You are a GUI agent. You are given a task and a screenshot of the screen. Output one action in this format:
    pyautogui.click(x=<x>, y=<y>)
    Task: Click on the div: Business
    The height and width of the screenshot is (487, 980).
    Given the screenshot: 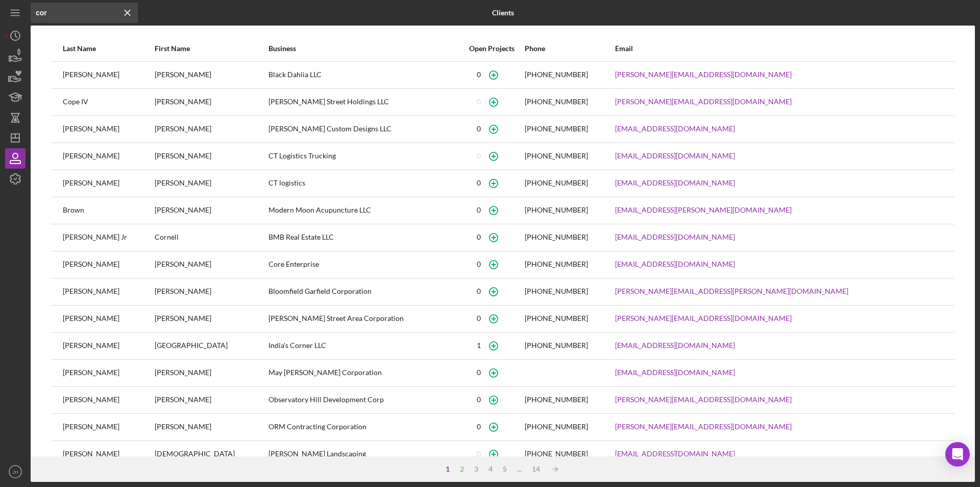 What is the action you would take?
    pyautogui.click(x=363, y=49)
    